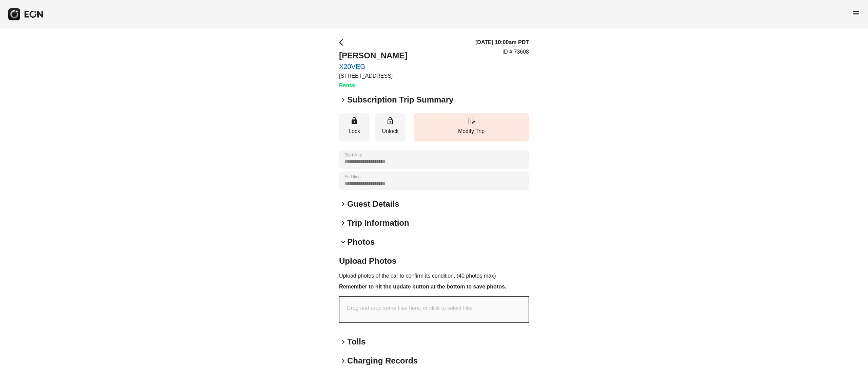 The image size is (868, 374). Describe the element at coordinates (471, 127) in the screenshot. I see `button: Modify Trip` at that location.